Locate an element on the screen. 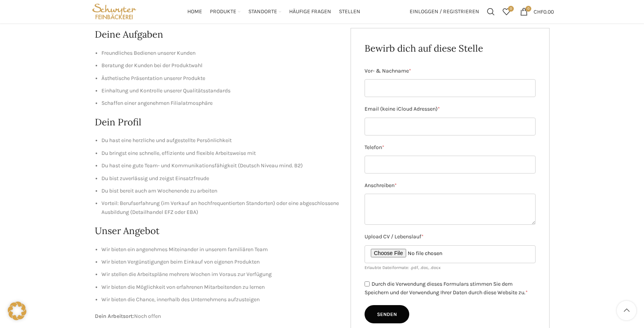 This screenshot has width=644, height=328. li: Wir bieten ein angenehmes Miteinander in unserem familiären Team is located at coordinates (220, 250).